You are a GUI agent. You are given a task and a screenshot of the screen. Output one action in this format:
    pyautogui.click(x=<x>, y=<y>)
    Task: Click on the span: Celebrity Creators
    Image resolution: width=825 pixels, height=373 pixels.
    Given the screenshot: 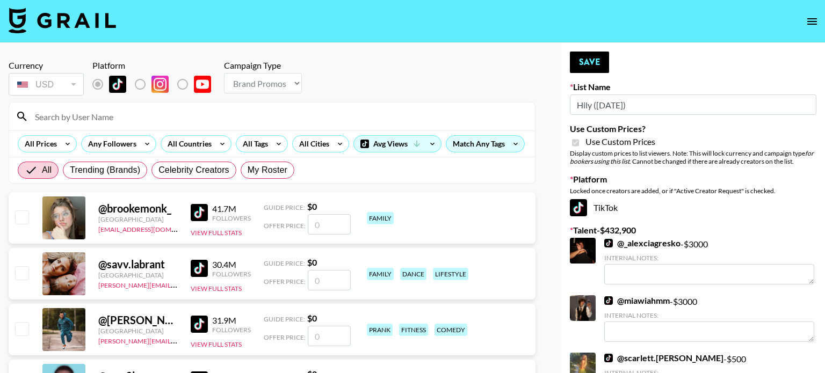 What is the action you would take?
    pyautogui.click(x=194, y=170)
    